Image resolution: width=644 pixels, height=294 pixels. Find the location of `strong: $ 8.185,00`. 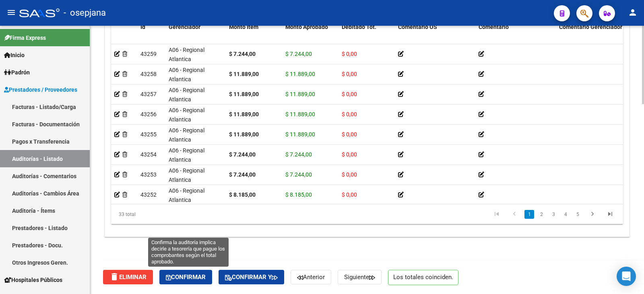

strong: $ 8.185,00 is located at coordinates (242, 195).